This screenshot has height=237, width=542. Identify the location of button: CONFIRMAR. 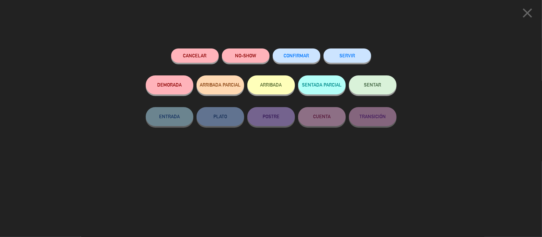
(296, 56).